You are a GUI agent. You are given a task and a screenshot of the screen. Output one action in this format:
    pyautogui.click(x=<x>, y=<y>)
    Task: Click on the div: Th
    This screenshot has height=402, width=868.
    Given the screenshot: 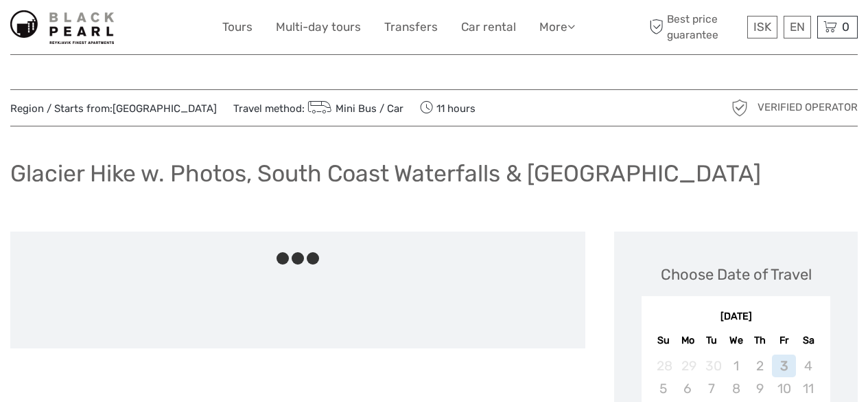 What is the action you would take?
    pyautogui.click(x=759, y=340)
    